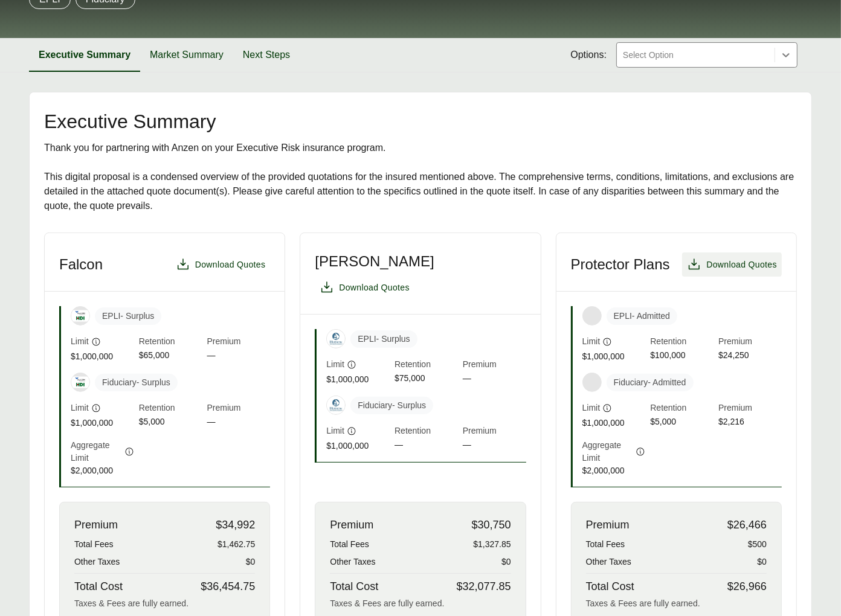  Describe the element at coordinates (650, 383) in the screenshot. I see `span: Fiduciary - Admitted` at that location.